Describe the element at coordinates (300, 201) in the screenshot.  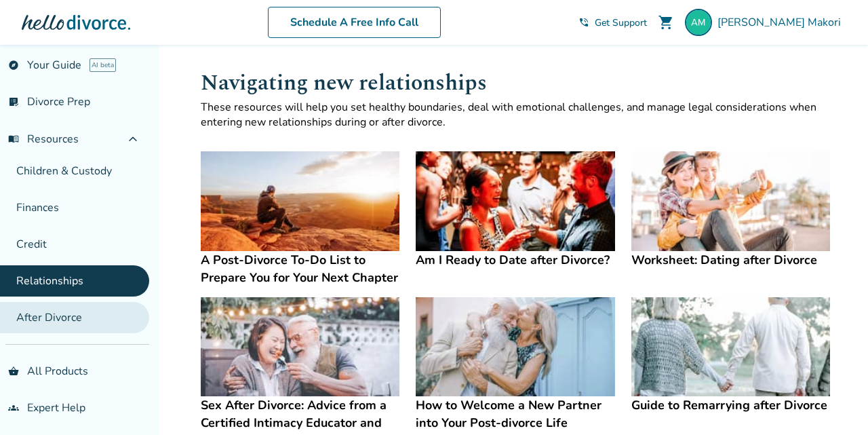
I see `img: A Post-Divorce To-Do List to Prepare You for Your Next Chapter` at that location.